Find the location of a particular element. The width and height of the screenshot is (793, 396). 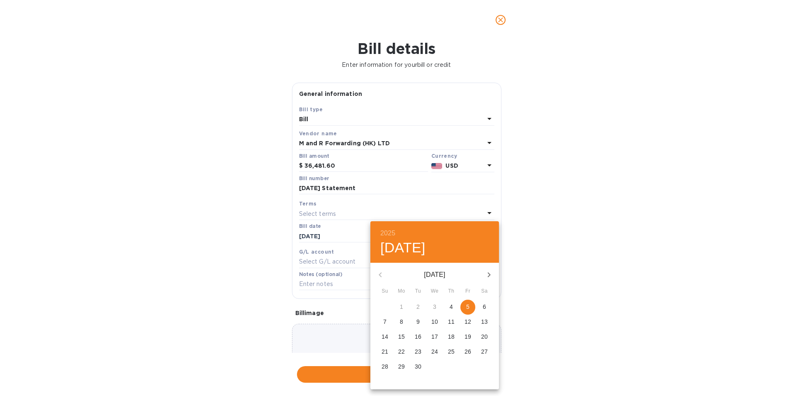

button: 23 is located at coordinates (418, 352).